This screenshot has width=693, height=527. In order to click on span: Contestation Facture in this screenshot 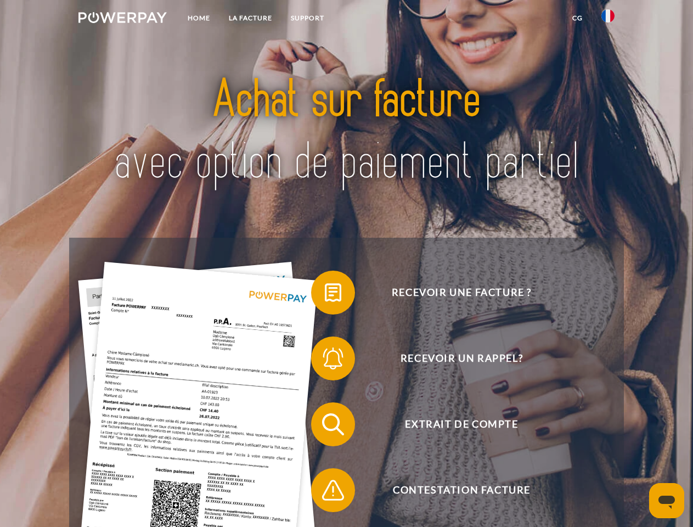, I will do `click(461, 490)`.